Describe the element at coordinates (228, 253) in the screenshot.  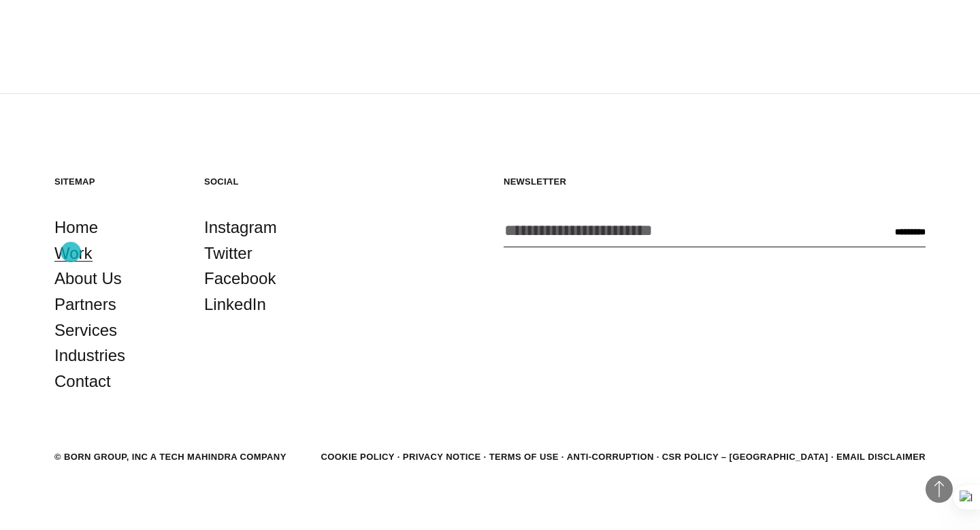
I see `a: Twitter` at that location.